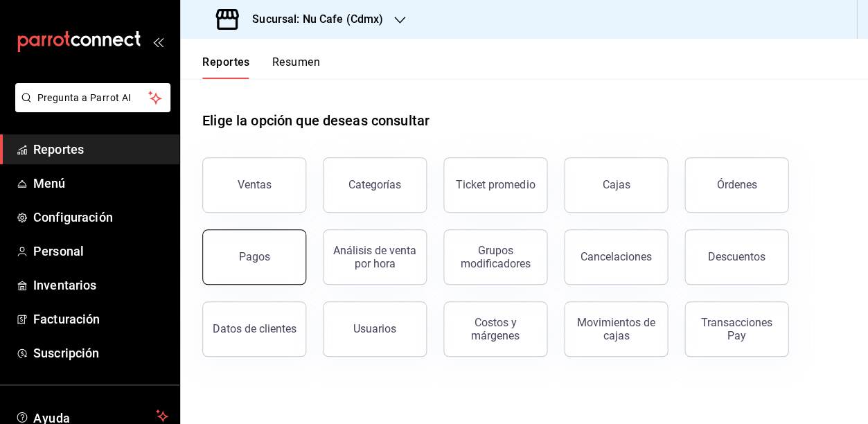  Describe the element at coordinates (226, 67) in the screenshot. I see `button: Reportes` at that location.